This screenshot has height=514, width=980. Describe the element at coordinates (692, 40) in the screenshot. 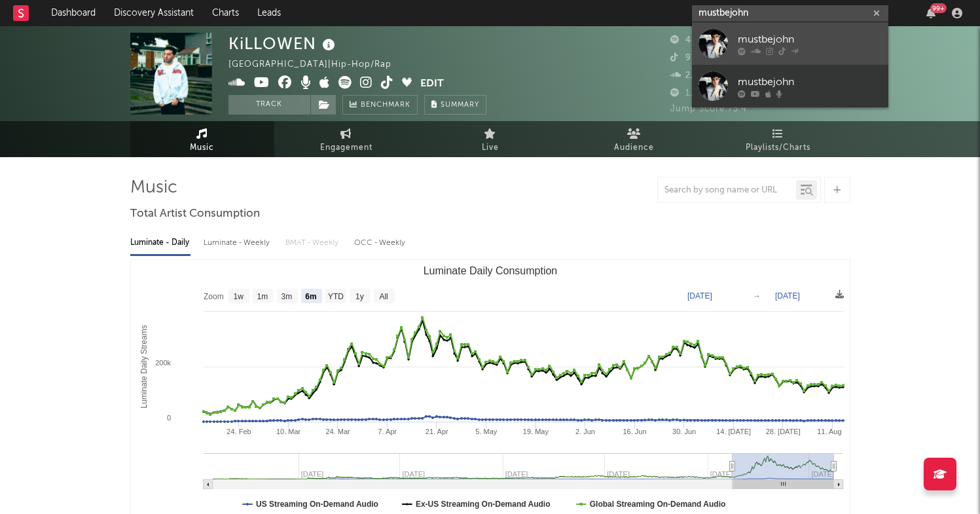

I see `span: 44,415` at that location.